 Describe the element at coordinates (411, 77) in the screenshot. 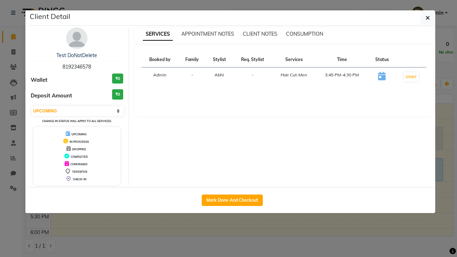

I see `button: START` at that location.